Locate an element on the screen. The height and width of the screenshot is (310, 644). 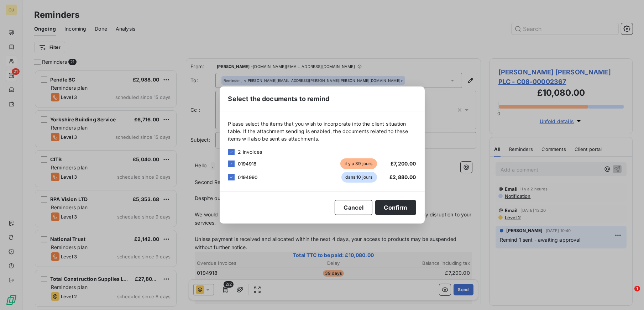
button: Confirm is located at coordinates (396, 208).